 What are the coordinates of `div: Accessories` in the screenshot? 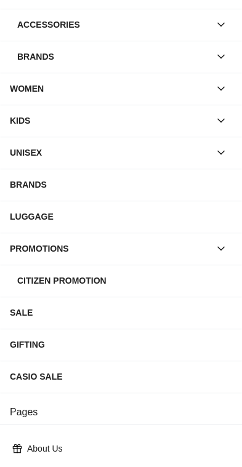 It's located at (113, 25).